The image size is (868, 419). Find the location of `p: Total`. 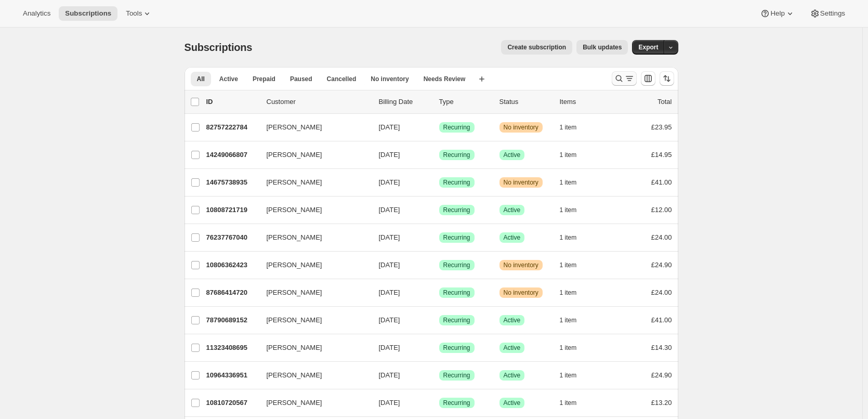

p: Total is located at coordinates (664, 102).